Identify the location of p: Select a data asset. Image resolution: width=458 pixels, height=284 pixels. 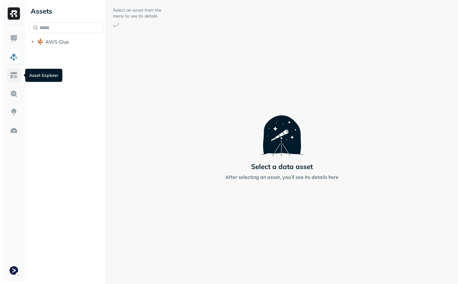
(282, 166).